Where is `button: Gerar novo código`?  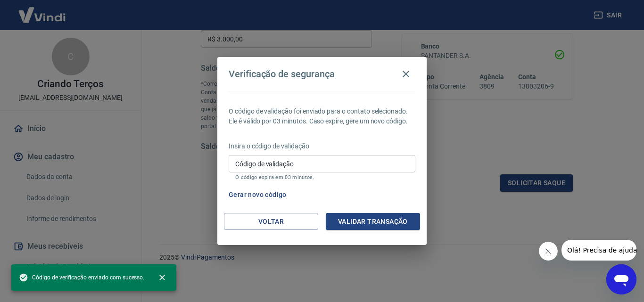
button: Gerar novo código is located at coordinates (257, 195).